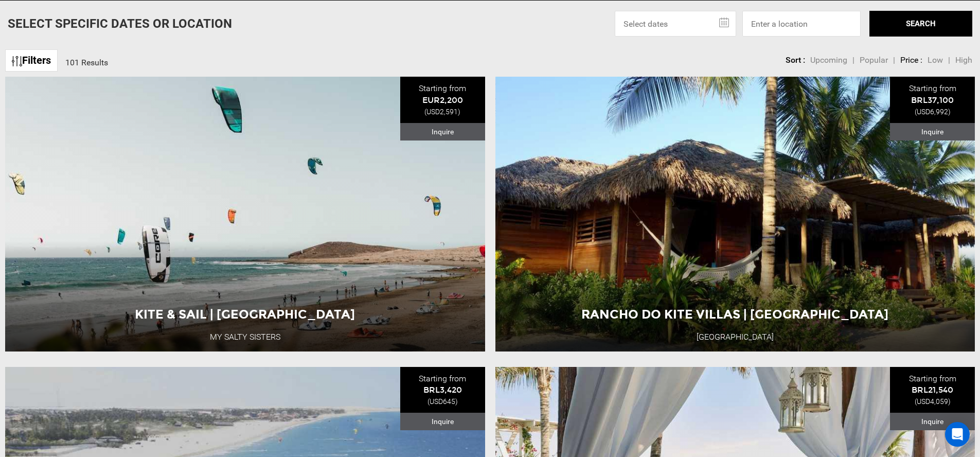  I want to click on img: btn-icon.svg, so click(17, 62).